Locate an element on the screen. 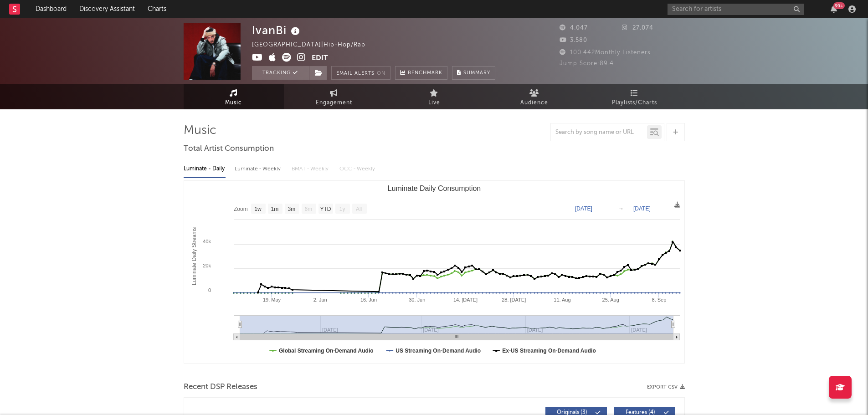 This screenshot has height=415, width=868. span: Music is located at coordinates (233, 103).